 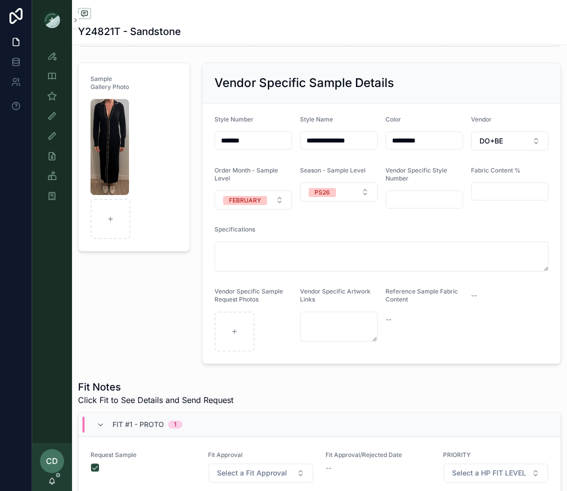 What do you see at coordinates (489, 473) in the screenshot?
I see `span: Select a HP FIT LEVEL` at bounding box center [489, 473].